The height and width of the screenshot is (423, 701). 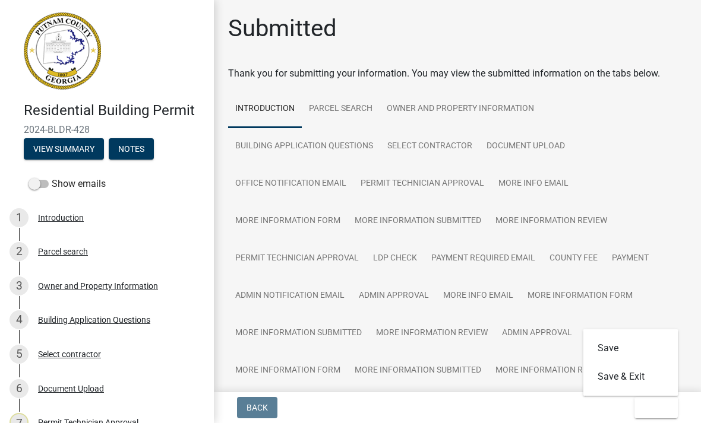 I want to click on h4: Residential Building Permit, so click(x=114, y=110).